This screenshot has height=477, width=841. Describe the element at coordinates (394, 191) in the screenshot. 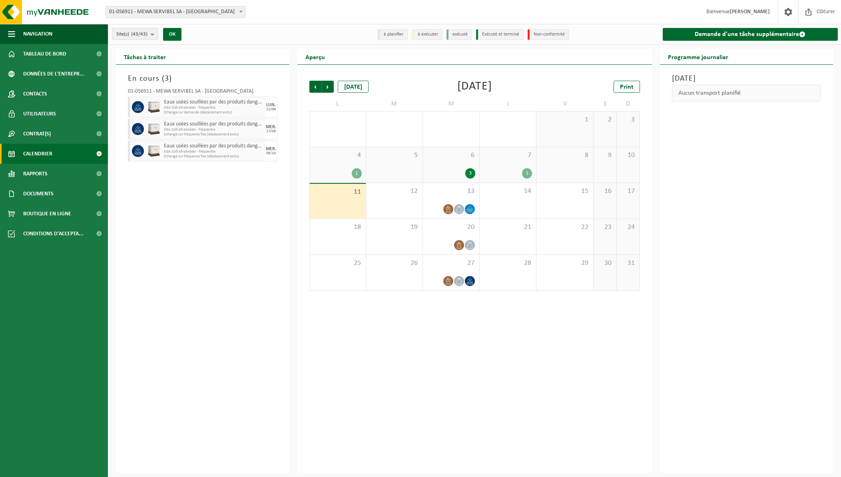

I see `span: 12` at that location.